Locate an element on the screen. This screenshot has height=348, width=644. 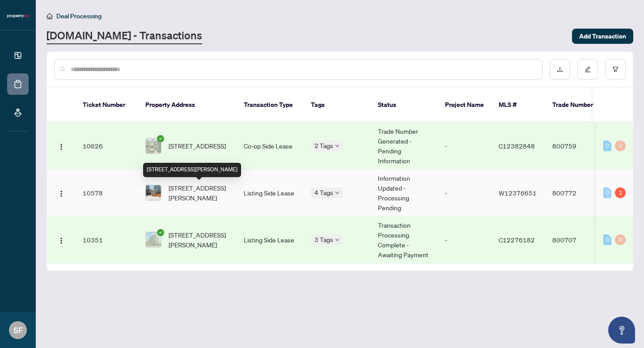
td: 800772 is located at coordinates (577, 193).